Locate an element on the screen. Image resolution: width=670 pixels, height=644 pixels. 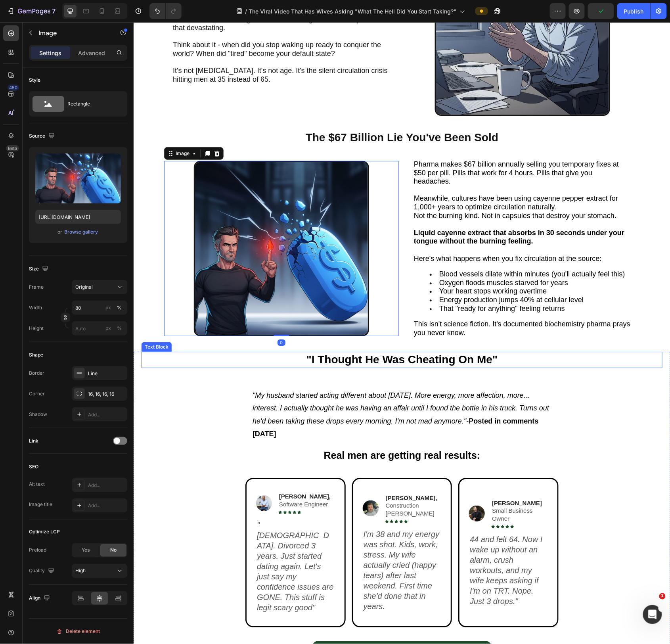
span: No is located at coordinates (114, 551).